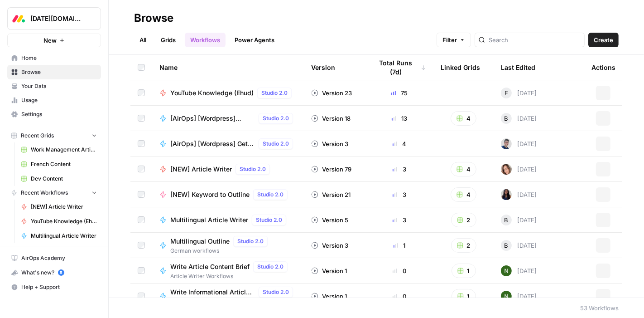 The image size is (644, 318). What do you see at coordinates (213, 118) in the screenshot?
I see `span: [AirOps] [Wordpress] Publish Cornerstone Post` at bounding box center [213, 118].